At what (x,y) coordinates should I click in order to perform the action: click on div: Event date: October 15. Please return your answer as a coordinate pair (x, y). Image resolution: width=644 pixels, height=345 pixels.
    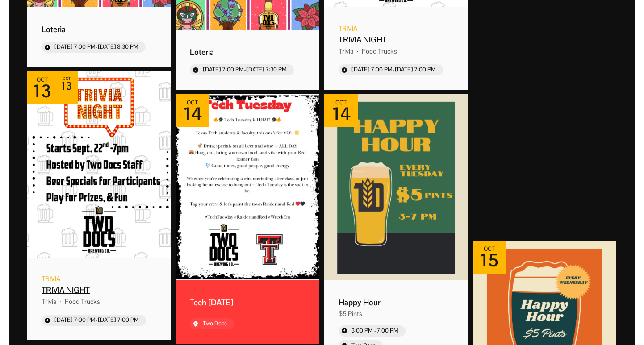
    Looking at the image, I should click on (489, 257).